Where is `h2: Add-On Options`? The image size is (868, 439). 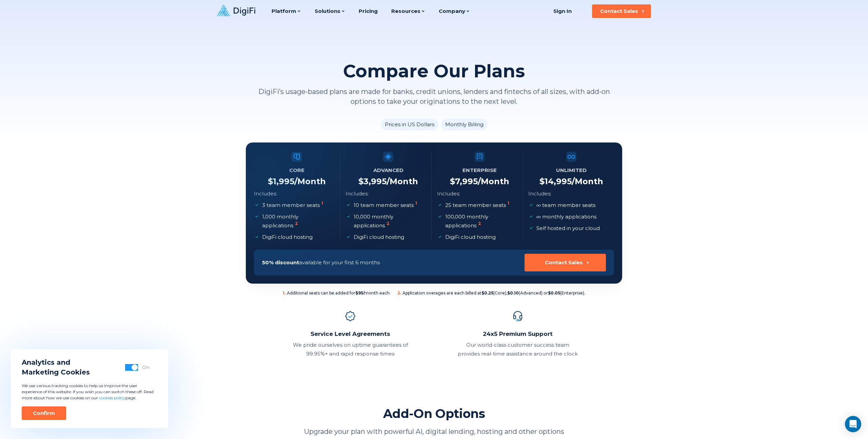 h2: Add-On Options is located at coordinates (434, 413).